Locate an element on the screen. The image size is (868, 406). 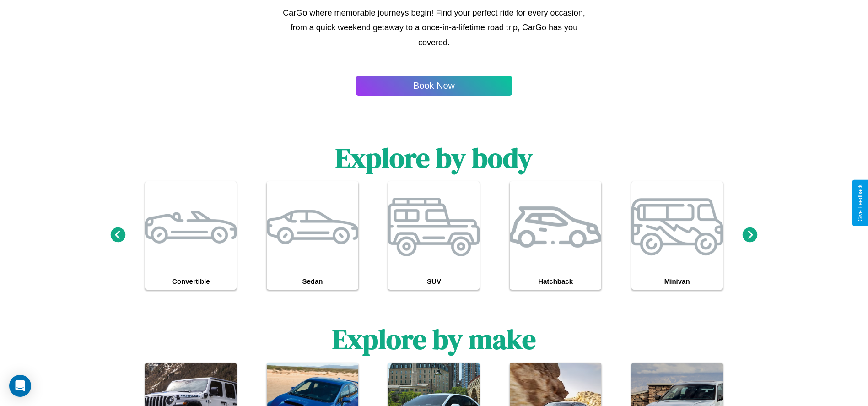
button: Book Now is located at coordinates (434, 86).